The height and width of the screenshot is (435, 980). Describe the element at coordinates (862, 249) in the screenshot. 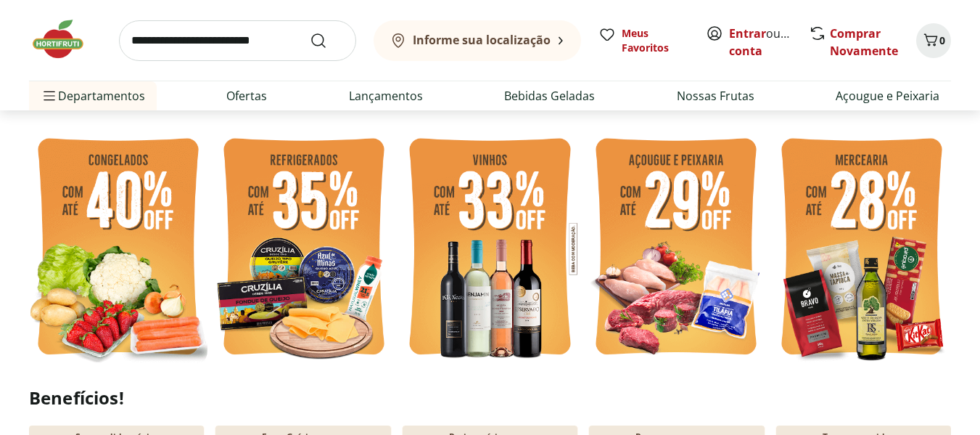

I see `img: mercearia` at that location.